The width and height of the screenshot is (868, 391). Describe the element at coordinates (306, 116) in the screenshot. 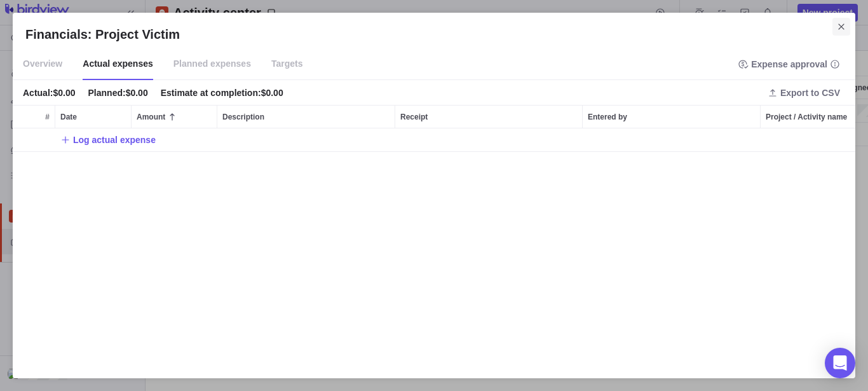

I see `div: Description` at that location.